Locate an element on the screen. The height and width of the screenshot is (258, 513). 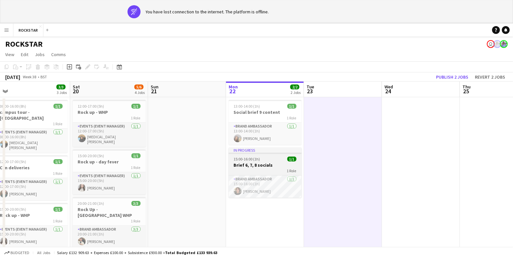
div: 3 Jobs is located at coordinates (62, 92).